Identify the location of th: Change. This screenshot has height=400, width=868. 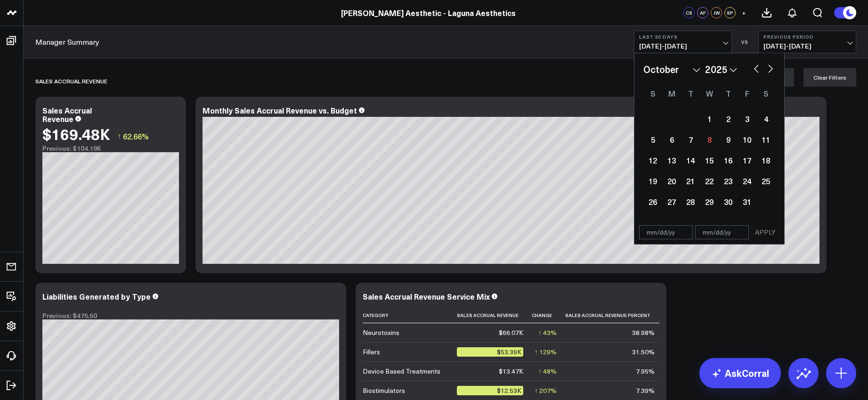
(548, 315).